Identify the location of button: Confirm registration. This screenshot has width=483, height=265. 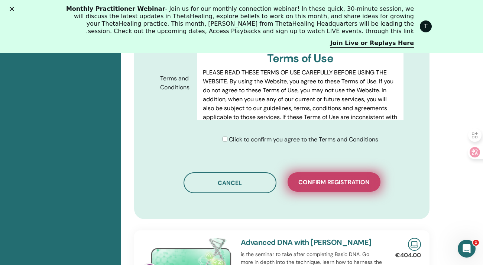
(334, 182).